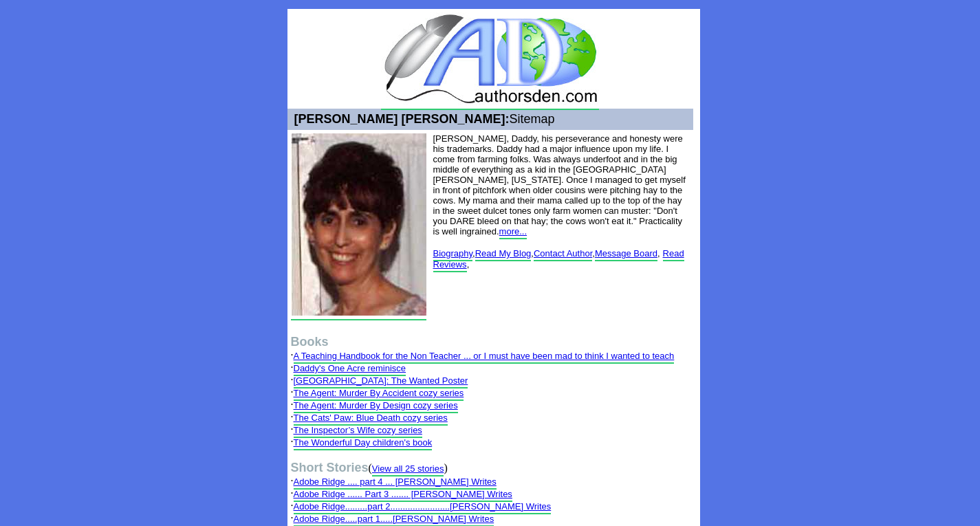  I want to click on a: Daddy's One Acre reminisce, so click(350, 369).